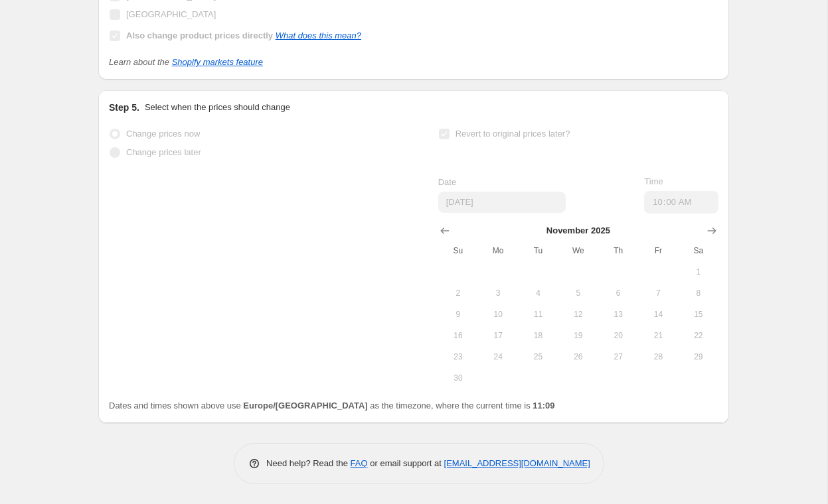 This screenshot has width=828, height=504. Describe the element at coordinates (579, 251) in the screenshot. I see `th: Wednesday` at that location.